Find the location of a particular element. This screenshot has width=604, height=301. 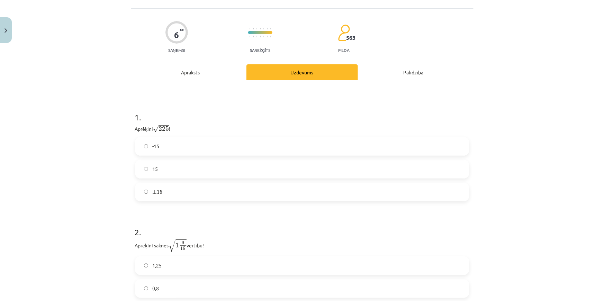

input: 0,8 is located at coordinates (146, 288).